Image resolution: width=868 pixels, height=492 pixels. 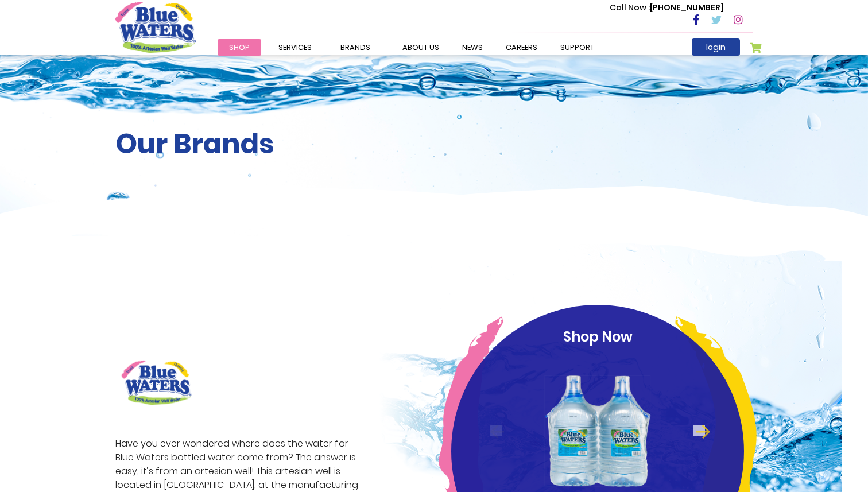 I want to click on p: Shop Now, so click(x=597, y=337).